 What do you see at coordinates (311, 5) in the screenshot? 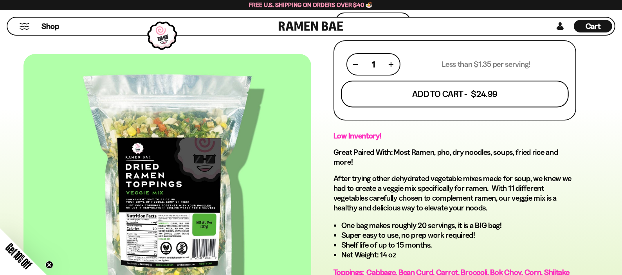
I see `span: Free U.S. Shipping on Orders over $40 🍜` at bounding box center [311, 5].